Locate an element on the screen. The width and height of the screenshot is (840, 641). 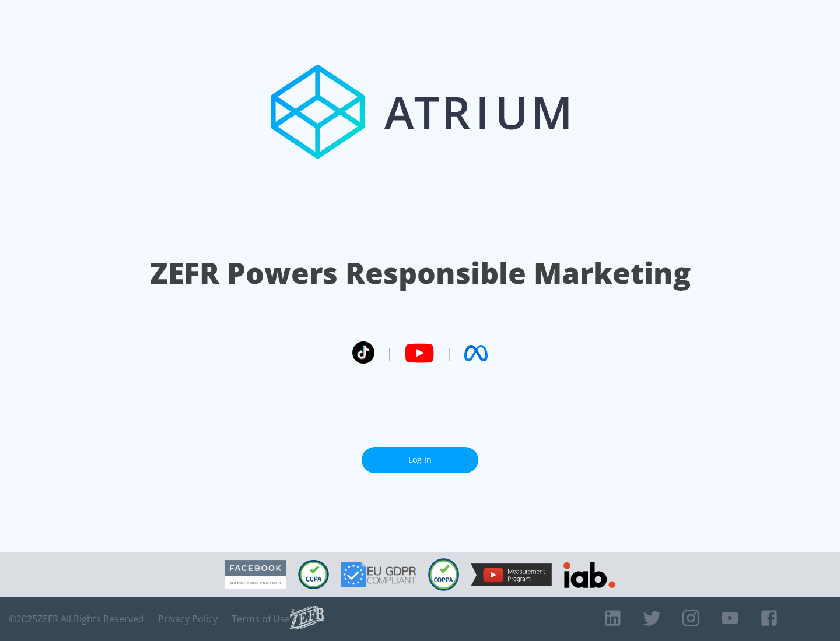
span: © 2025 ZEFR All Rights Reserved is located at coordinates (77, 620).